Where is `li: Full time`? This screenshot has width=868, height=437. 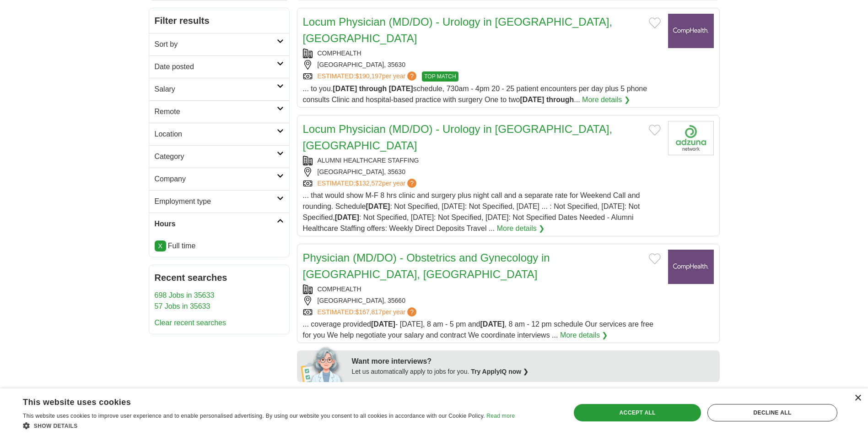
li: Full time is located at coordinates (219, 246).